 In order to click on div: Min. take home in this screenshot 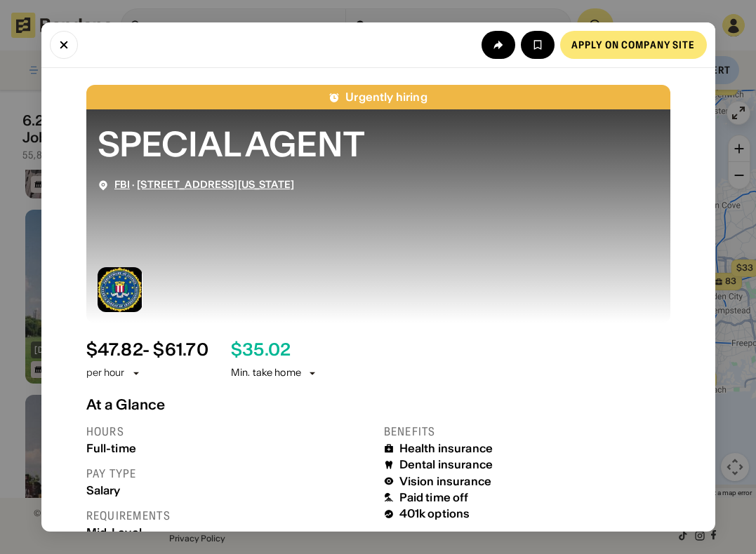, I will do `click(275, 374)`.